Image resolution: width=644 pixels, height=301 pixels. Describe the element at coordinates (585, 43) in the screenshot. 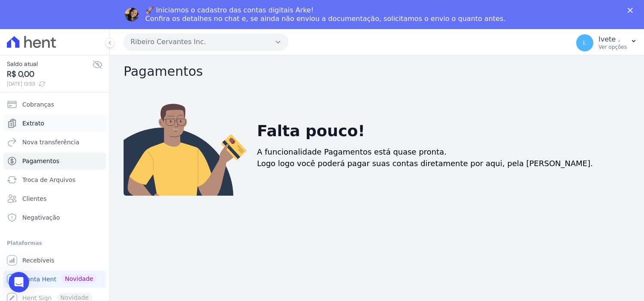

I see `span: I.` at that location.